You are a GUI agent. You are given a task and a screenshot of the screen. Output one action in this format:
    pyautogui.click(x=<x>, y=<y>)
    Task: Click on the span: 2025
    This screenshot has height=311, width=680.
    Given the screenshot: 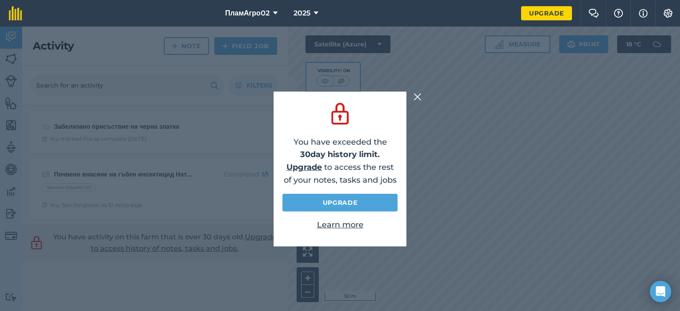 What is the action you would take?
    pyautogui.click(x=302, y=13)
    